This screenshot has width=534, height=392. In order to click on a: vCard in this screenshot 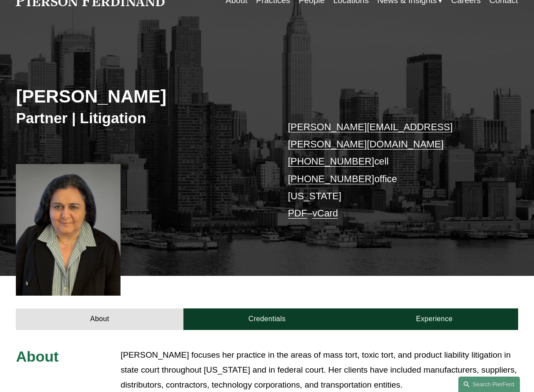, I will do `click(325, 213)`.